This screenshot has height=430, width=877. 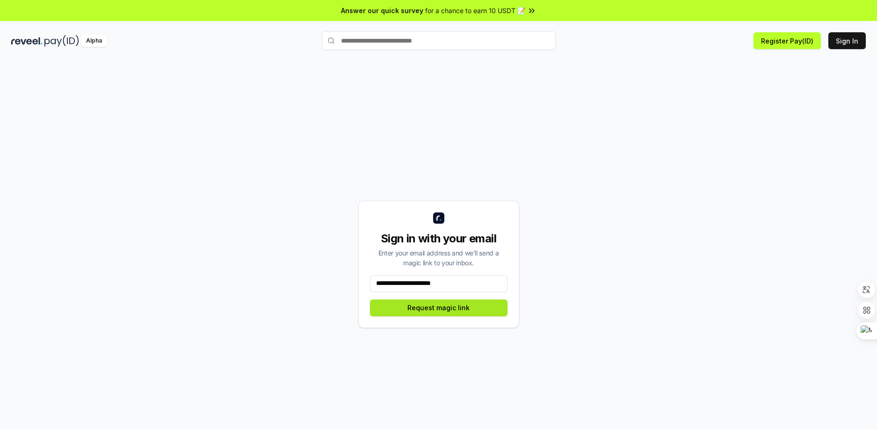 What do you see at coordinates (439, 218) in the screenshot?
I see `img: logo_small` at bounding box center [439, 218].